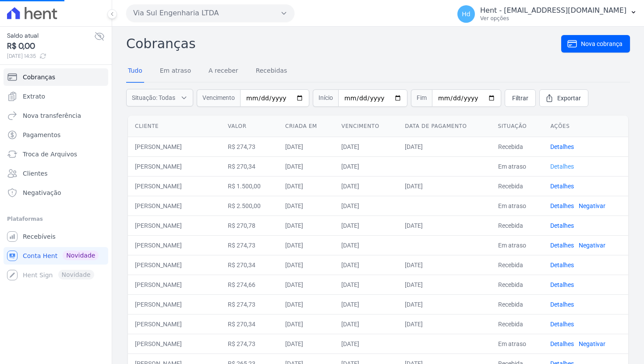 This screenshot has height=364, width=644. Describe the element at coordinates (249, 186) in the screenshot. I see `td: R$ 1.500,00` at that location.